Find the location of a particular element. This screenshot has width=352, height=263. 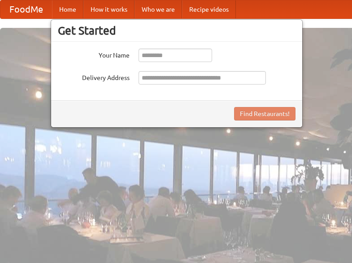

a: FoodMe is located at coordinates (26, 9).